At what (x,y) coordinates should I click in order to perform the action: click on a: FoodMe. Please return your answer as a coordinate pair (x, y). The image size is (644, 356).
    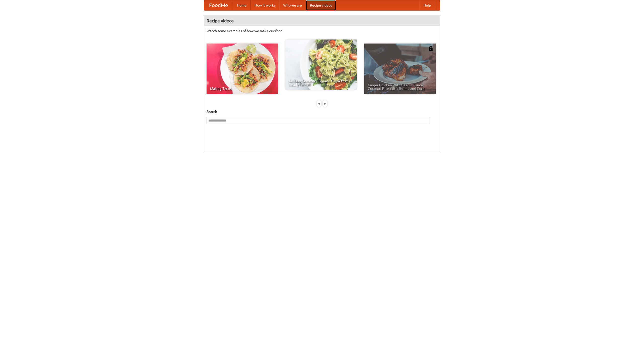
    Looking at the image, I should click on (218, 5).